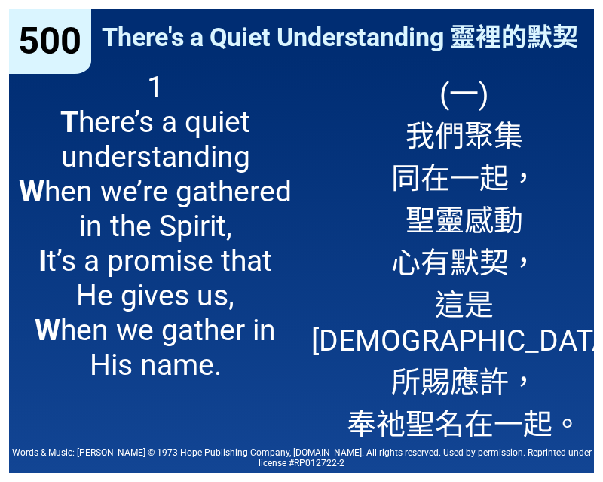 This screenshot has width=603, height=482. I want to click on b: T, so click(69, 122).